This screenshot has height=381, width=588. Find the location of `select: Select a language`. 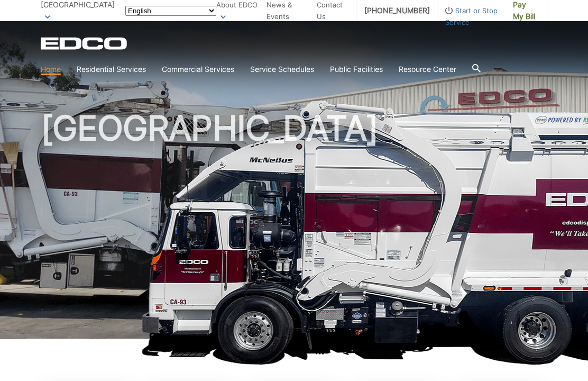

select: Select a language is located at coordinates (171, 10).